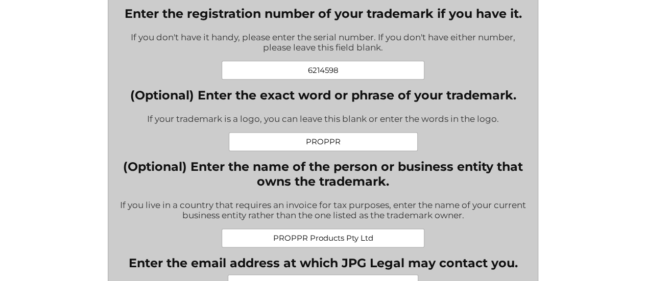  I want to click on label: Enter the registration number of your trademark if you have it., so click(323, 13).